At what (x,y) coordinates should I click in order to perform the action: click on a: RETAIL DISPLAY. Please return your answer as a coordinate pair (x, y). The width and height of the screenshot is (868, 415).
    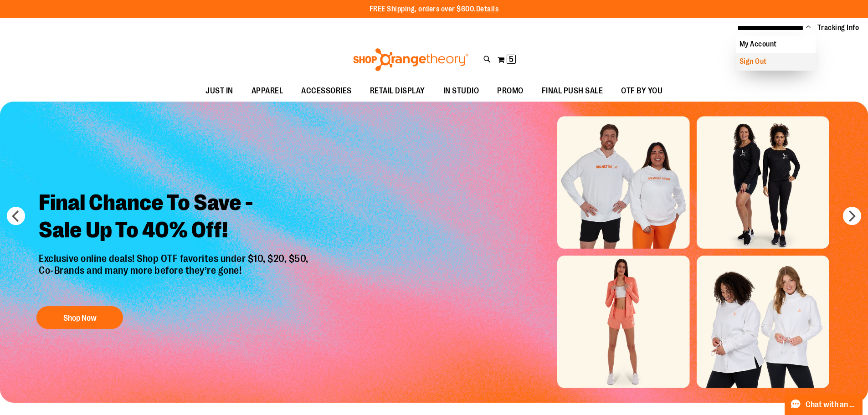
    Looking at the image, I should click on (398, 91).